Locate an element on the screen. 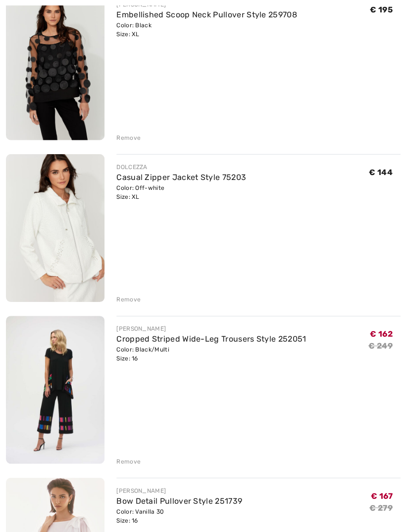 This screenshot has height=532, width=406. img: Cropped Striped Wide-Leg Trousers Style 252051 is located at coordinates (55, 389).